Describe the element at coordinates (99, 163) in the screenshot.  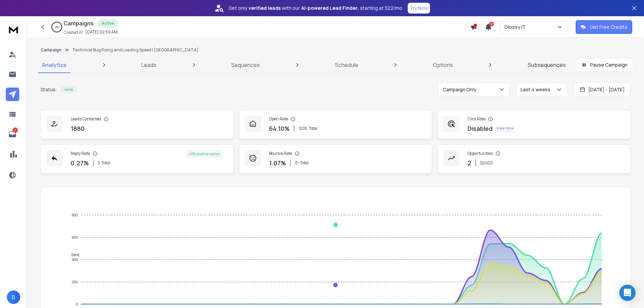
I see `span: 5` at that location.